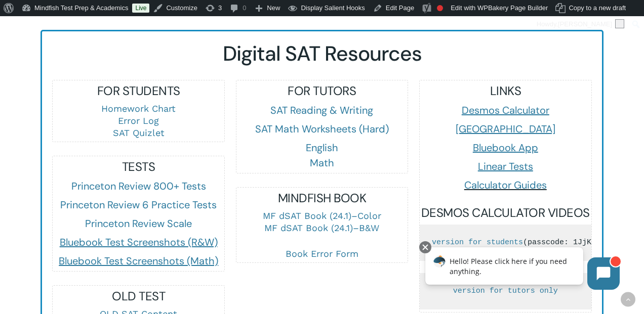 This screenshot has width=644, height=314. Describe the element at coordinates (322, 91) in the screenshot. I see `h5: FOR TUTORS` at that location.